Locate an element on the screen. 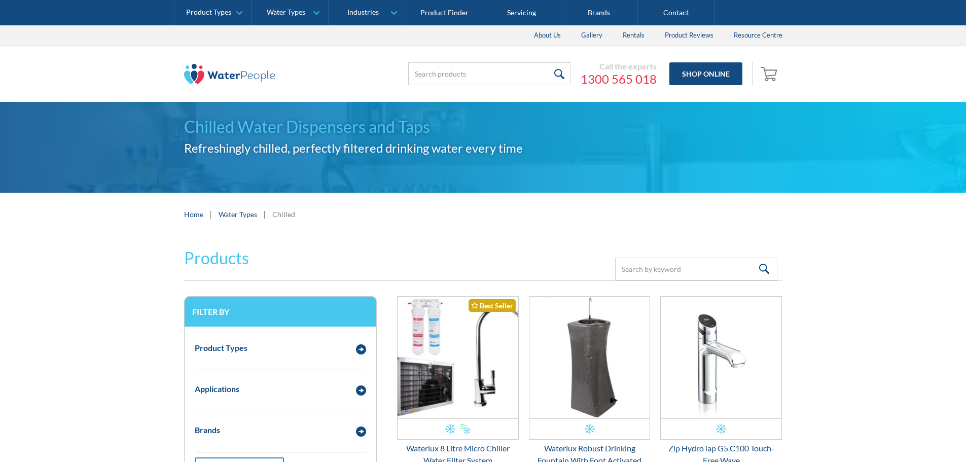 The image size is (966, 462). a: Resource Centre is located at coordinates (758, 35).